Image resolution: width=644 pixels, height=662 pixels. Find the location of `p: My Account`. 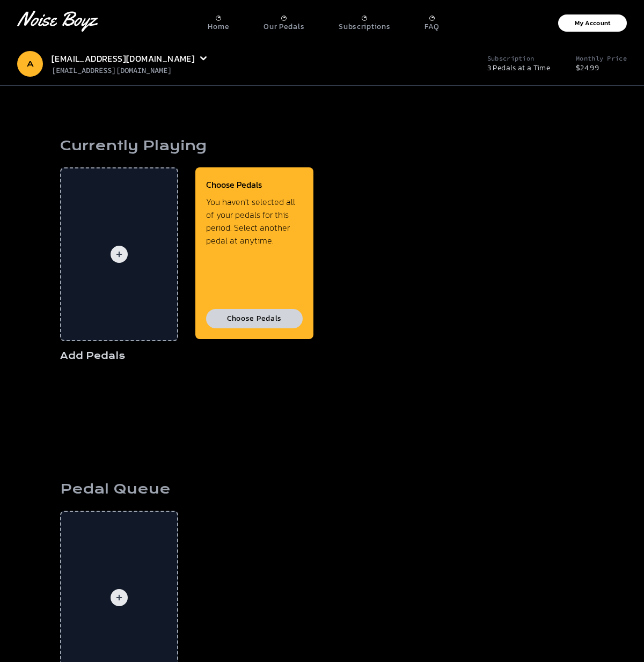

p: My Account is located at coordinates (593, 23).